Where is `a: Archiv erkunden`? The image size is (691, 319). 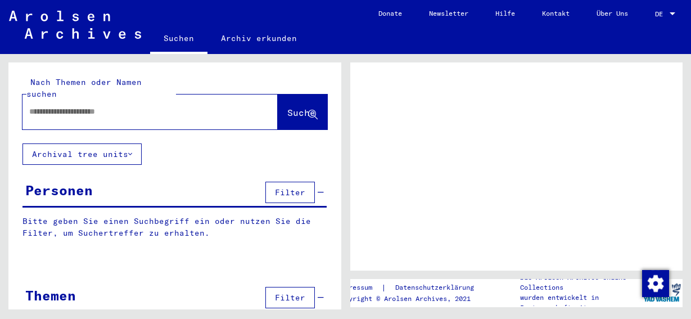 a: Archiv erkunden is located at coordinates (259, 38).